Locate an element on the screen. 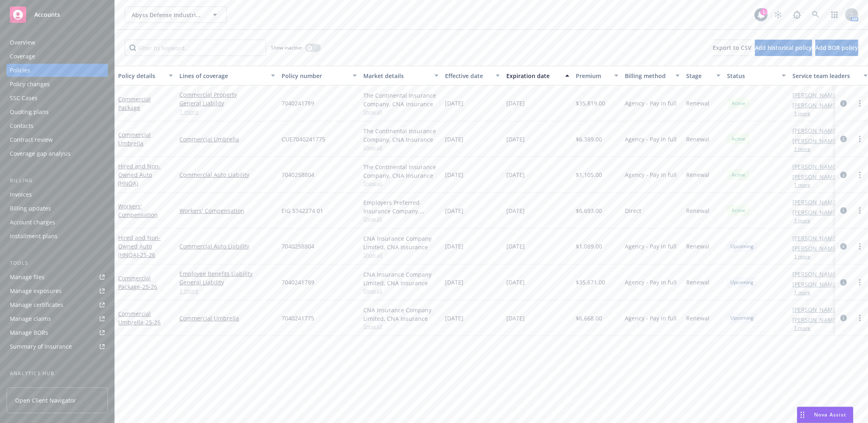 The image size is (868, 423). a: 1 more is located at coordinates (227, 111).